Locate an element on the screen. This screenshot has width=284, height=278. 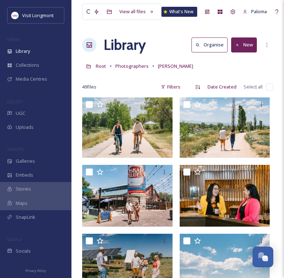
a: Paloma is located at coordinates (255, 11).